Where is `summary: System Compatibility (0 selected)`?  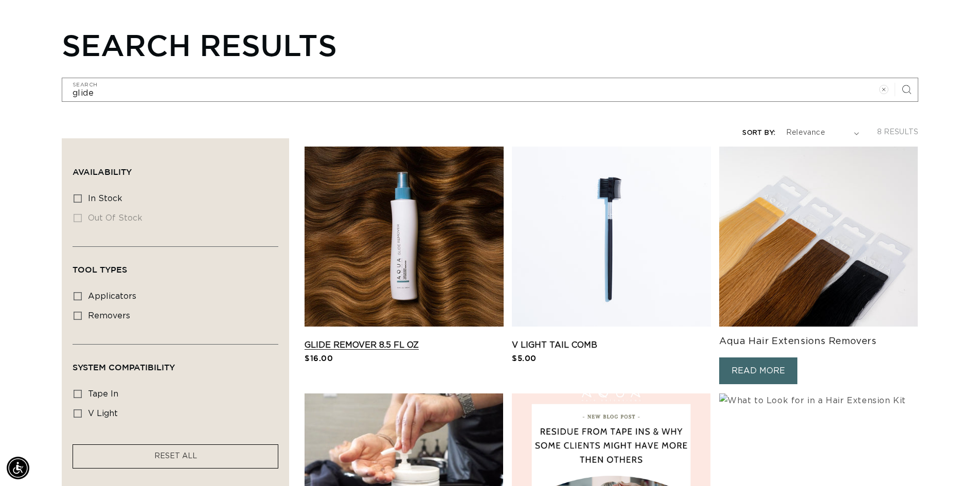 summary: System Compatibility (0 selected) is located at coordinates (176, 363).